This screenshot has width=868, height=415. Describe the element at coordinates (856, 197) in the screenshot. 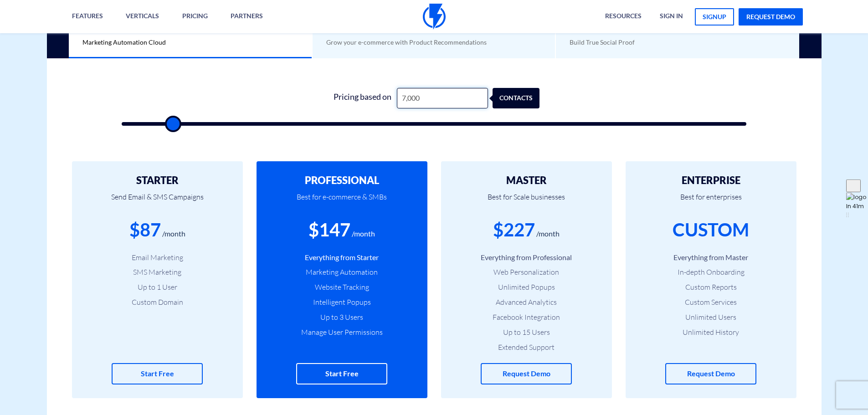

I see `img: logo` at that location.